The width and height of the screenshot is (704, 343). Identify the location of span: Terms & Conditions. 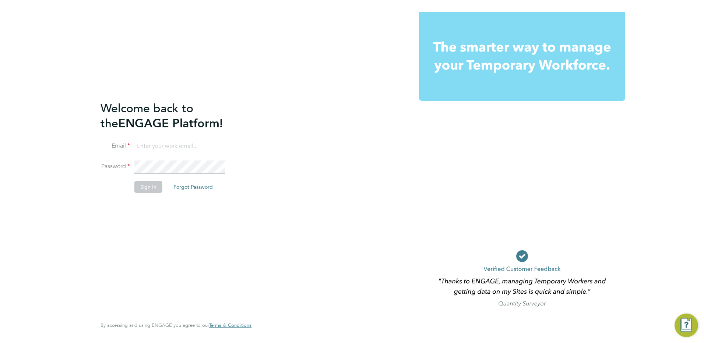
(230, 325).